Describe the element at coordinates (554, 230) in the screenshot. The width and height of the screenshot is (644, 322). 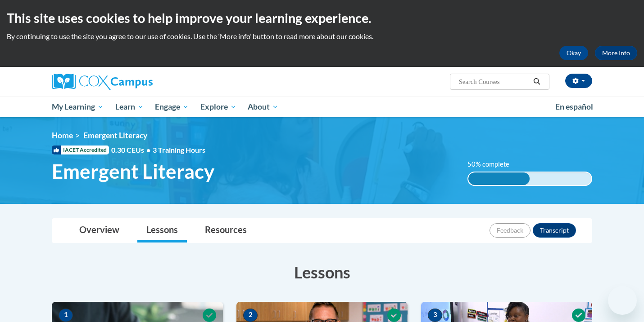
I see `button: Transcript` at that location.